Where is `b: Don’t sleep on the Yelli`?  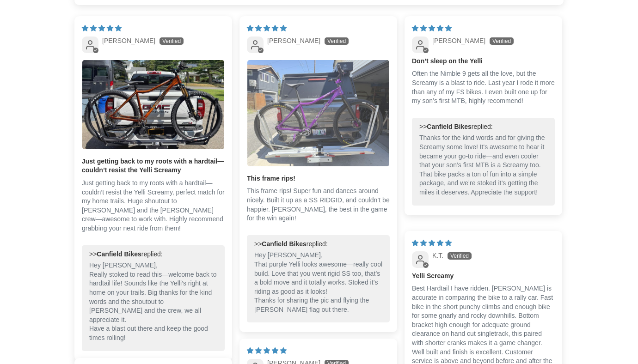 b: Don’t sleep on the Yelli is located at coordinates (484, 61).